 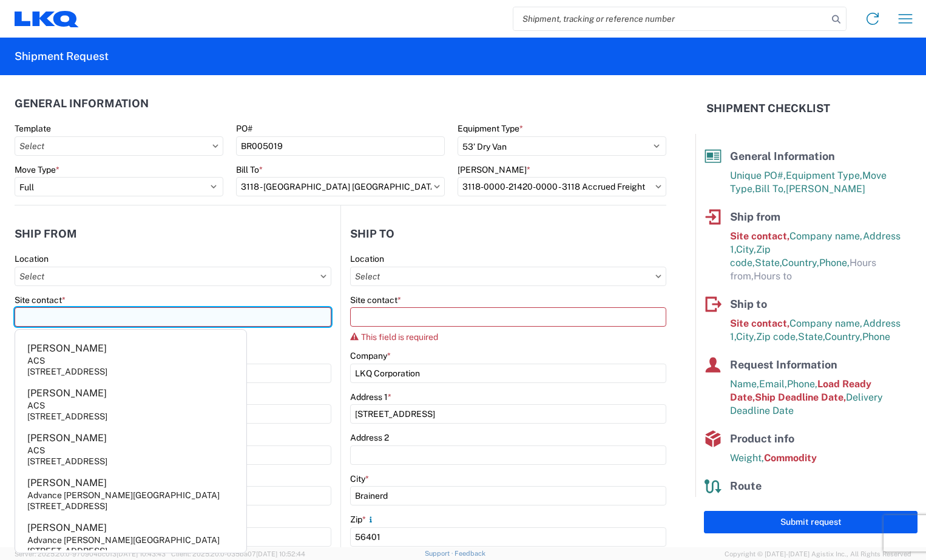 What do you see at coordinates (784, 364) in the screenshot?
I see `span: Request Information` at bounding box center [784, 364].